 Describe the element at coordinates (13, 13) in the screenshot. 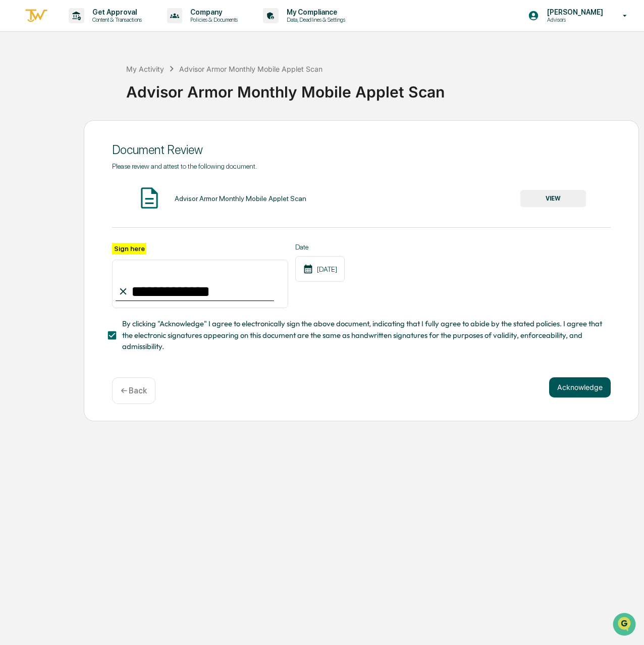

I see `button: Open customer support` at that location.